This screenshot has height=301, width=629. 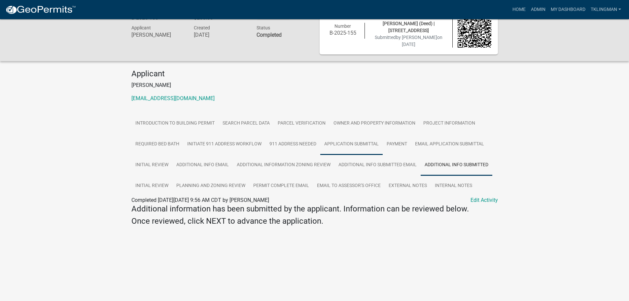 What do you see at coordinates (374, 123) in the screenshot?
I see `a: Owner and Property Information` at bounding box center [374, 123].